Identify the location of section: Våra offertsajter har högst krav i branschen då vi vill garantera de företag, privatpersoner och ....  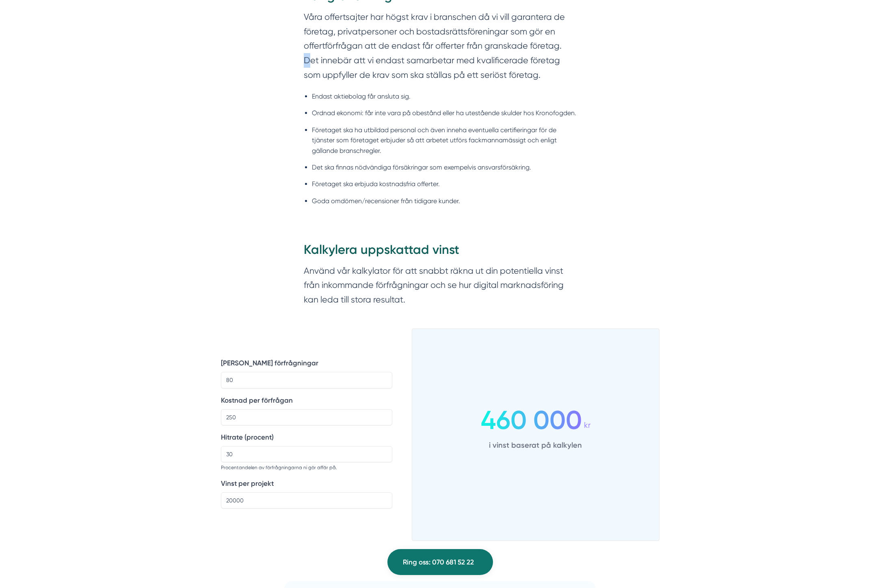
(440, 48).